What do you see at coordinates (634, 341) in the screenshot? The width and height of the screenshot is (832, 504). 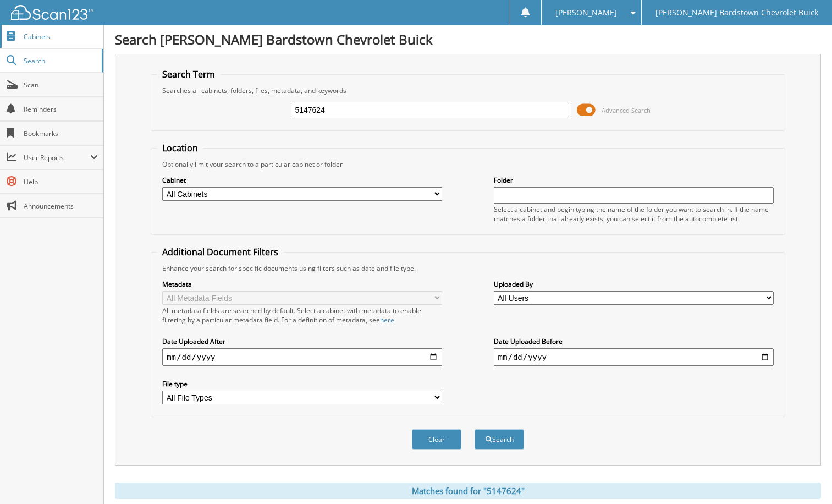 I see `label: Date Uploaded Before` at bounding box center [634, 341].